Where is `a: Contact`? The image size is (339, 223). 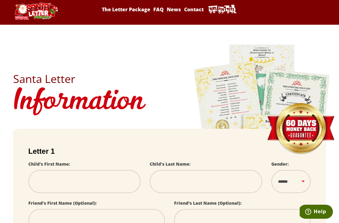
a: Contact is located at coordinates (194, 9).